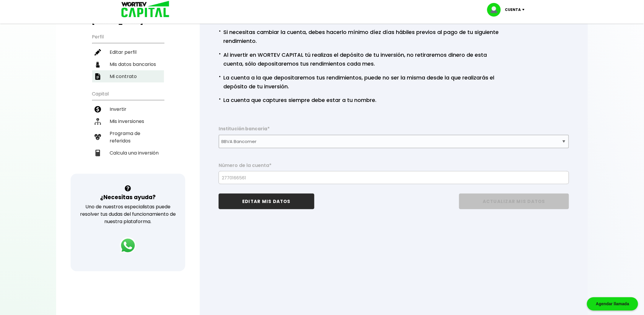 The width and height of the screenshot is (644, 315). I want to click on button: ACTUALIZAR MIS DATOS, so click(514, 201).